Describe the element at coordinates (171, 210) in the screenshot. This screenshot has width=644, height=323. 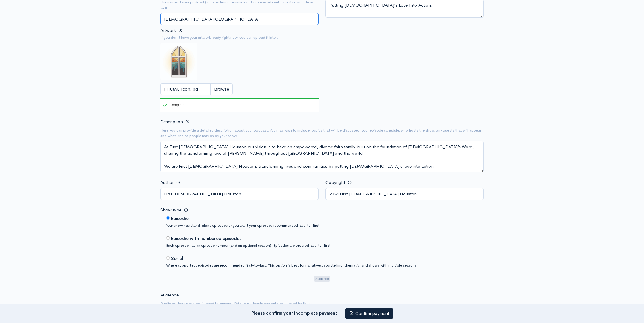
I see `label: Show type` at that location.